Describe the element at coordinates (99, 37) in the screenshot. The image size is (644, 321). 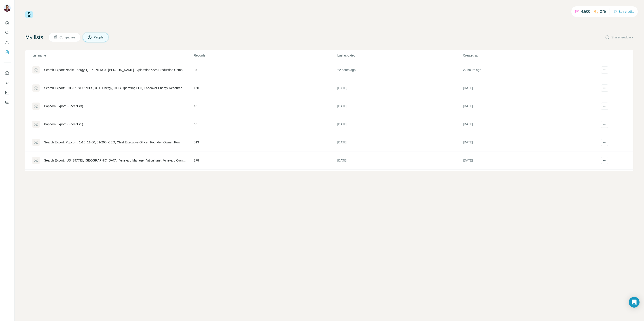
I see `span: People` at that location.